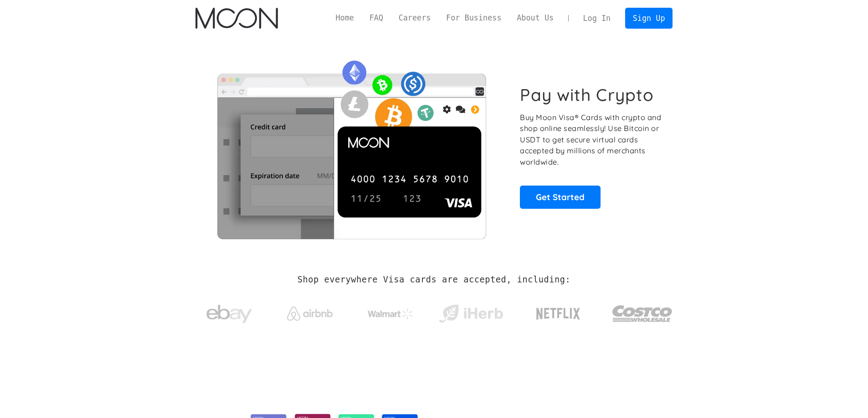  Describe the element at coordinates (649, 17) in the screenshot. I see `a: Sign Up` at that location.